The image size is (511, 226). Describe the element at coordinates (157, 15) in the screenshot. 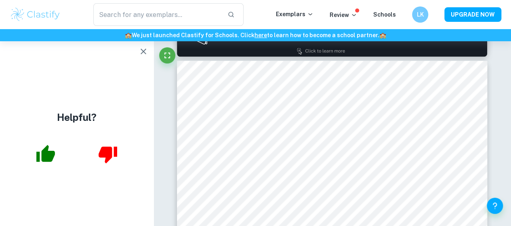

I see `input: Search for any exemplars...` at that location.